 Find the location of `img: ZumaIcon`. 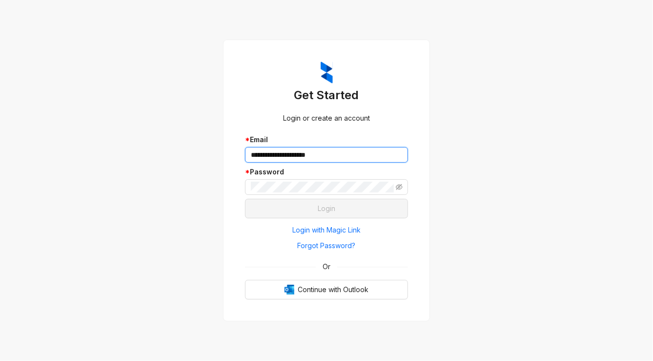

img: ZumaIcon is located at coordinates (327, 73).